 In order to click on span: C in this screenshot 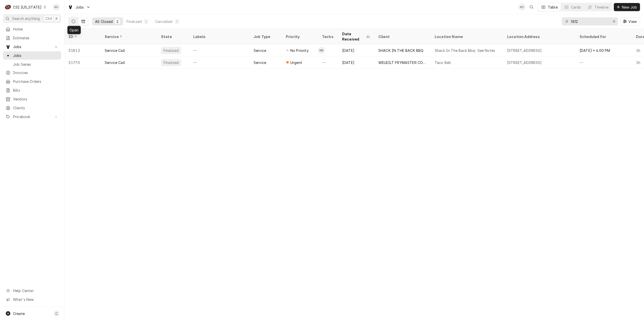, I will do `click(57, 314)`.